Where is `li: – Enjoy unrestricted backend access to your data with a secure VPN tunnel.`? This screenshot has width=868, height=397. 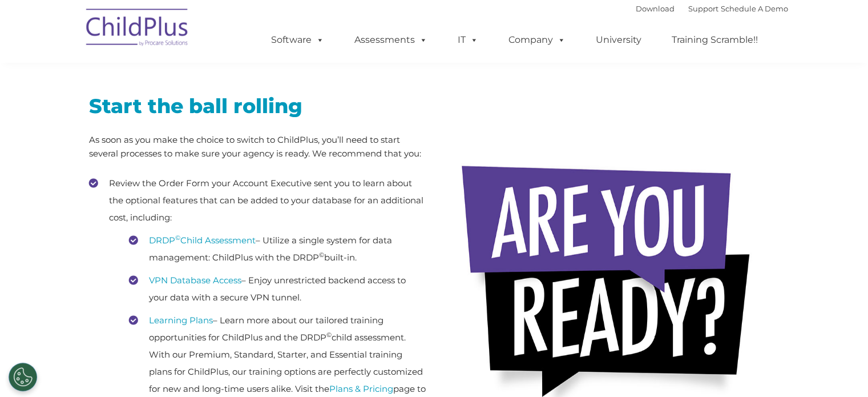
li: – Enjoy unrestricted backend access to your data with a secure VPN tunnel. is located at coordinates (277, 289).